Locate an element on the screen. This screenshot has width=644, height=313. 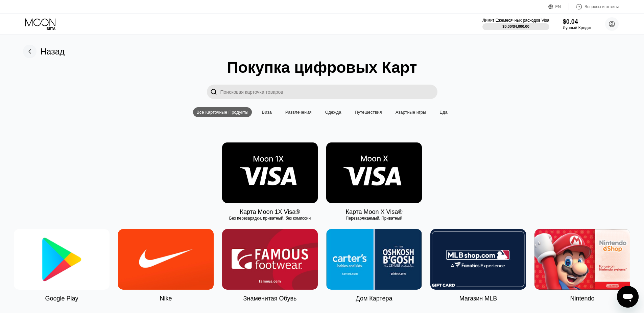
div: Nintendo is located at coordinates (582, 299).